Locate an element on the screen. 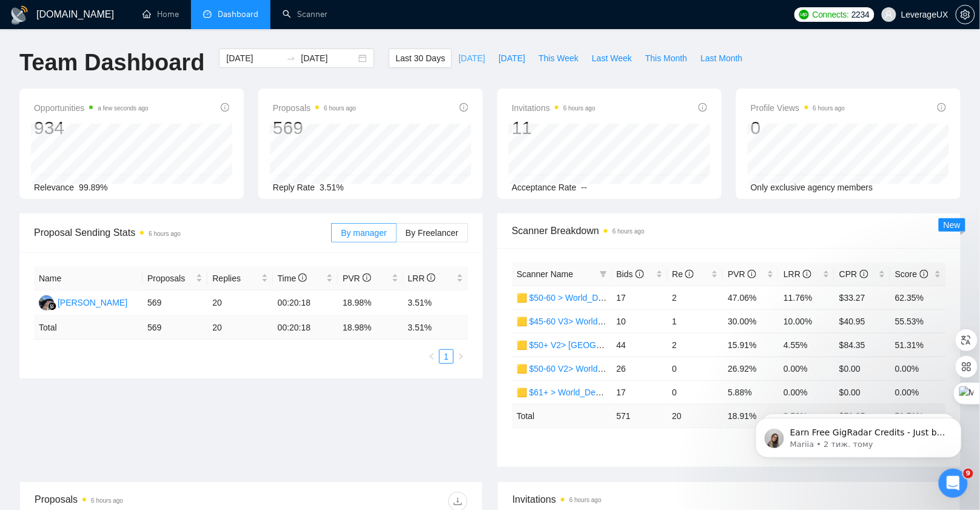 This screenshot has height=510, width=980. td: 15.91% is located at coordinates (751, 344).